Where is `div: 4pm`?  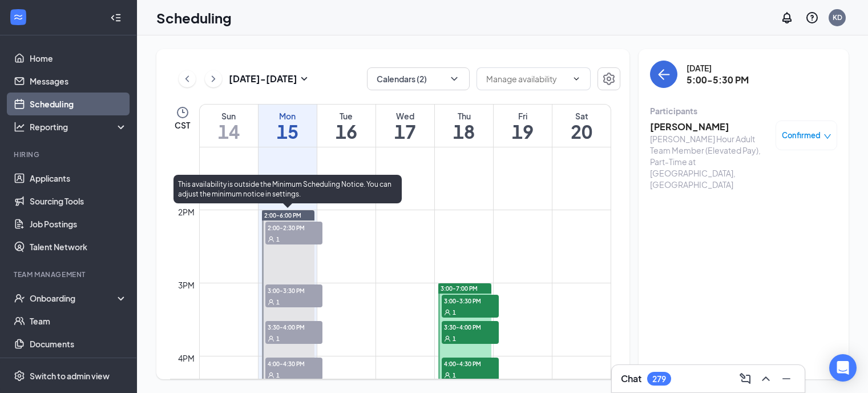 div: 4pm is located at coordinates (186, 358).